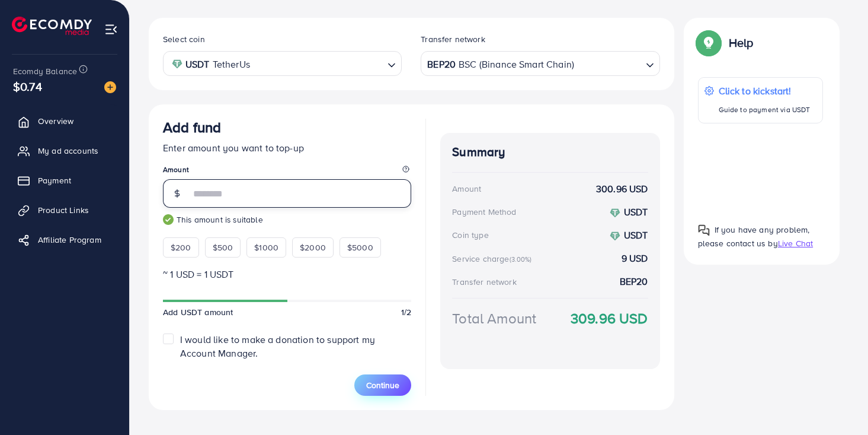  What do you see at coordinates (494, 318) in the screenshot?
I see `div: Total Amount` at bounding box center [494, 318].